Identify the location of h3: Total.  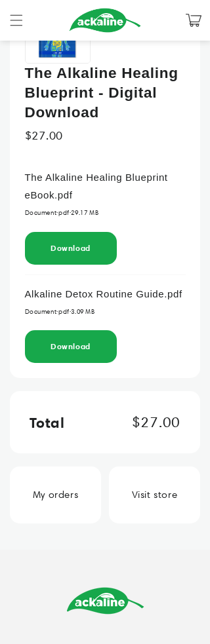
(47, 422).